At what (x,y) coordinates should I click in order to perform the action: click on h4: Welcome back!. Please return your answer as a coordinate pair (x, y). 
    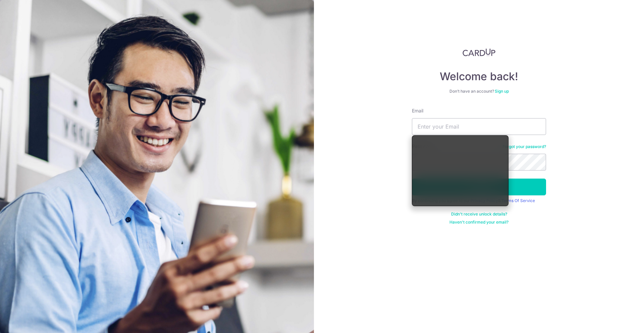
    Looking at the image, I should click on (479, 76).